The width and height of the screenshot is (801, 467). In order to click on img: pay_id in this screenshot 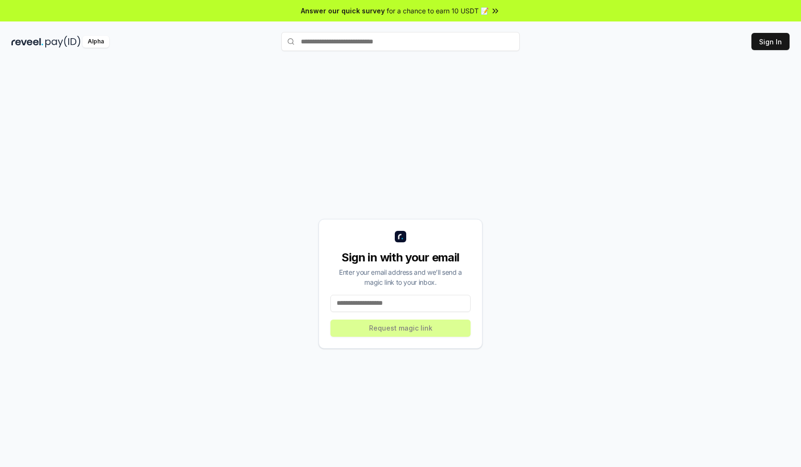, I will do `click(63, 41)`.